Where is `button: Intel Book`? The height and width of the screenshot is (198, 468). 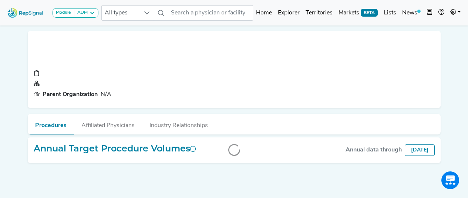
button: Intel Book is located at coordinates (430, 13).